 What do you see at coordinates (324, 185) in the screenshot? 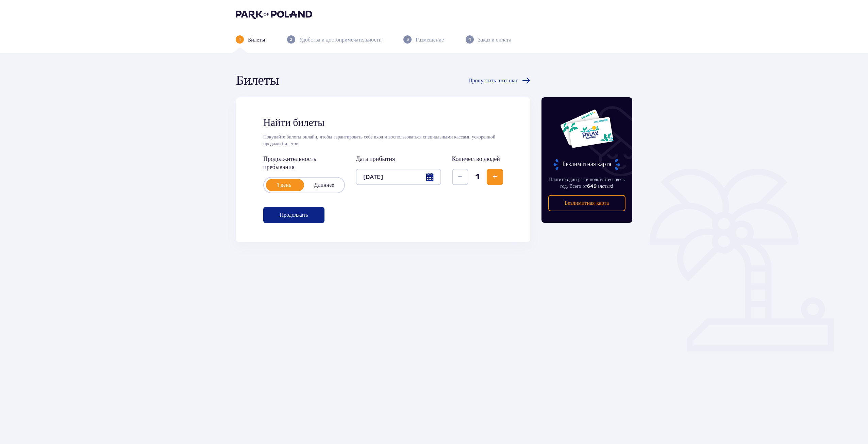
I see `font: Длиннее` at bounding box center [324, 185].